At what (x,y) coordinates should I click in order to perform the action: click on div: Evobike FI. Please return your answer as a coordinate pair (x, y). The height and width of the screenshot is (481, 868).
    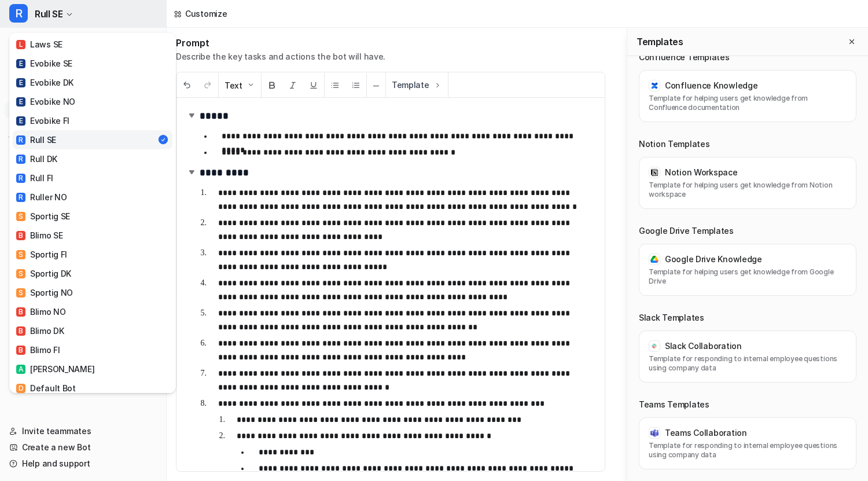
    Looking at the image, I should click on (43, 120).